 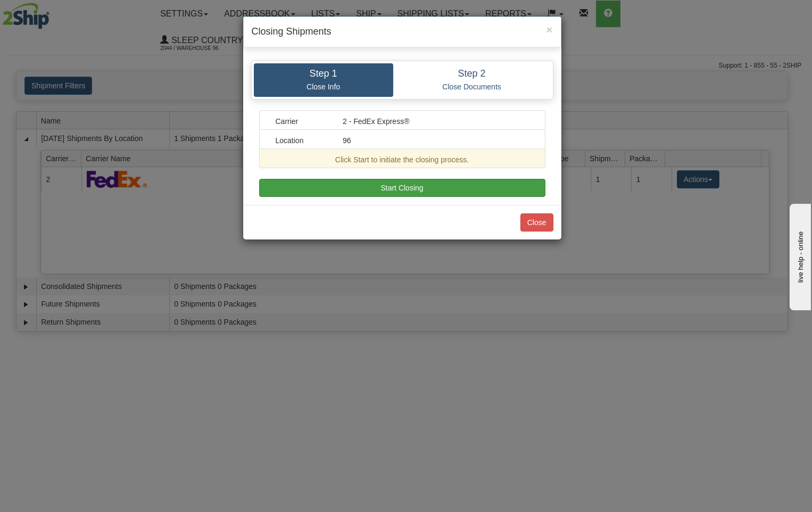 What do you see at coordinates (323, 87) in the screenshot?
I see `p: Close Info` at bounding box center [323, 87].